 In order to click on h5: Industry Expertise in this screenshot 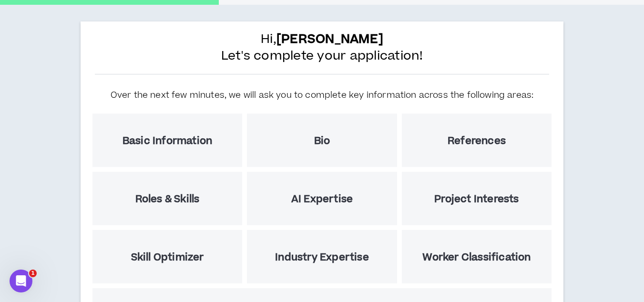, I will do `click(322, 257)`.